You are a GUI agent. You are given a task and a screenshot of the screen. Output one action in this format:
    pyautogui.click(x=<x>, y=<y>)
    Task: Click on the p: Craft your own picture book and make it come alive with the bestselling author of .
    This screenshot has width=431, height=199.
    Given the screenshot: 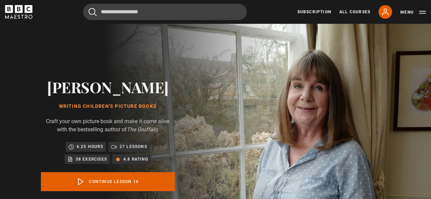 What is the action you would take?
    pyautogui.click(x=108, y=126)
    